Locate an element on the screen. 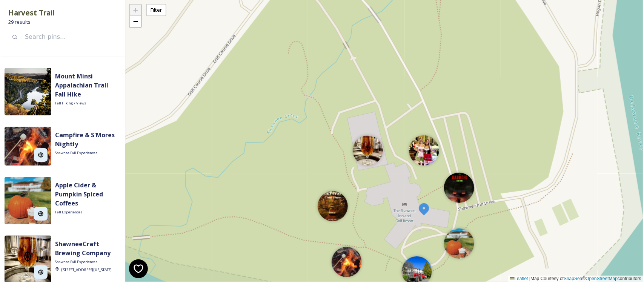 Image resolution: width=644 pixels, height=282 pixels. input: Search pins... is located at coordinates (70, 37).